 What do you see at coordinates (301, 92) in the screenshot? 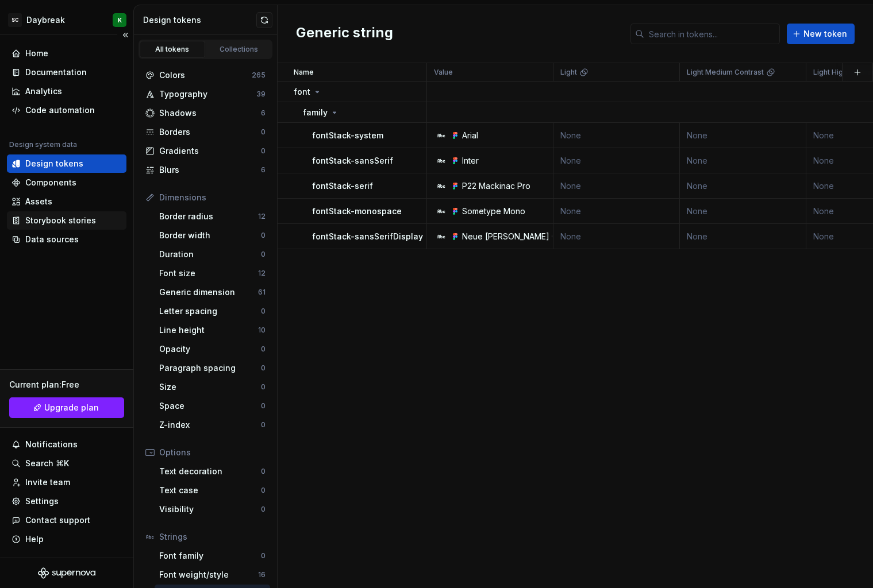
I see `p: font` at bounding box center [301, 92].